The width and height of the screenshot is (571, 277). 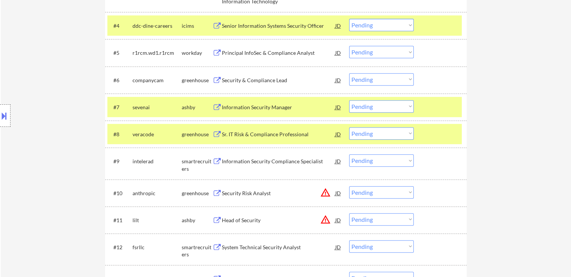 I want to click on div: Senior Information Systems Security Officer, so click(x=279, y=26).